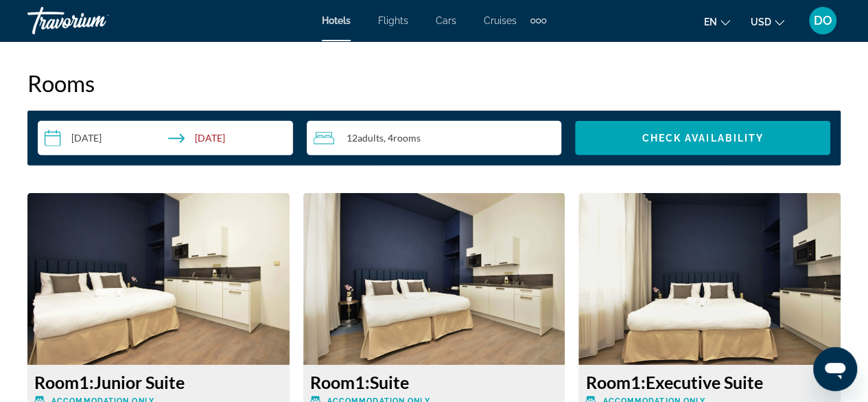  Describe the element at coordinates (434, 138) in the screenshot. I see `div: Search widget` at that location.